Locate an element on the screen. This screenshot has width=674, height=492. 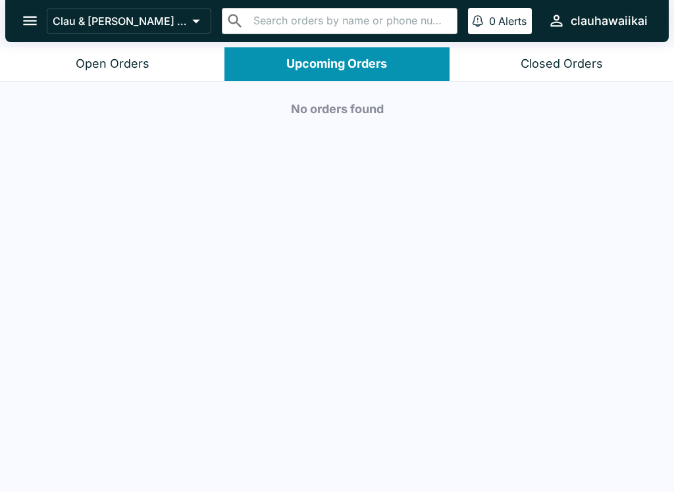
div: clauhawaiikai is located at coordinates (608, 21).